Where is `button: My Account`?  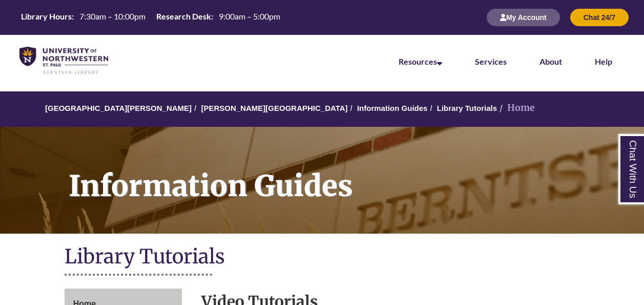
button: My Account is located at coordinates (523, 18).